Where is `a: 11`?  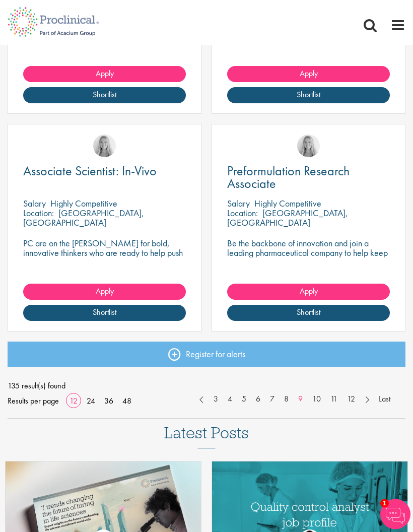
a: 11 is located at coordinates (334, 400).